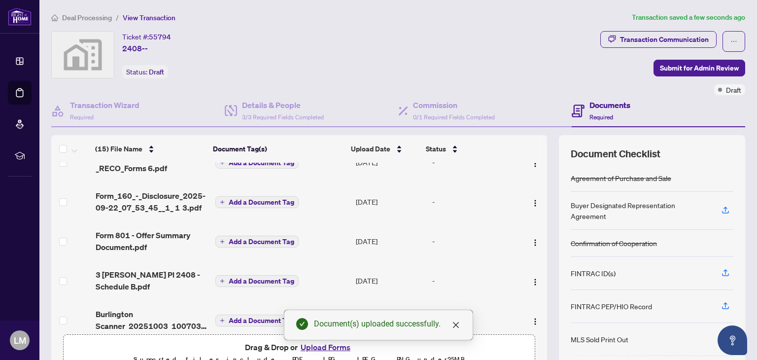  I want to click on div: FINTRAC ID(s), so click(593, 273).